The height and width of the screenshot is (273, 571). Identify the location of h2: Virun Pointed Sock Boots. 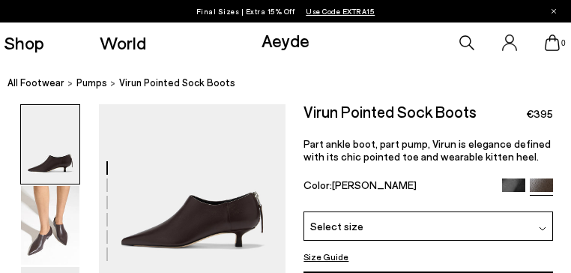
(390, 112).